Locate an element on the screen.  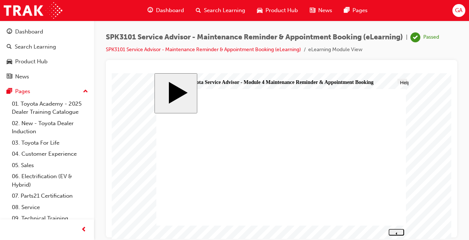
a: News is located at coordinates (47, 77).